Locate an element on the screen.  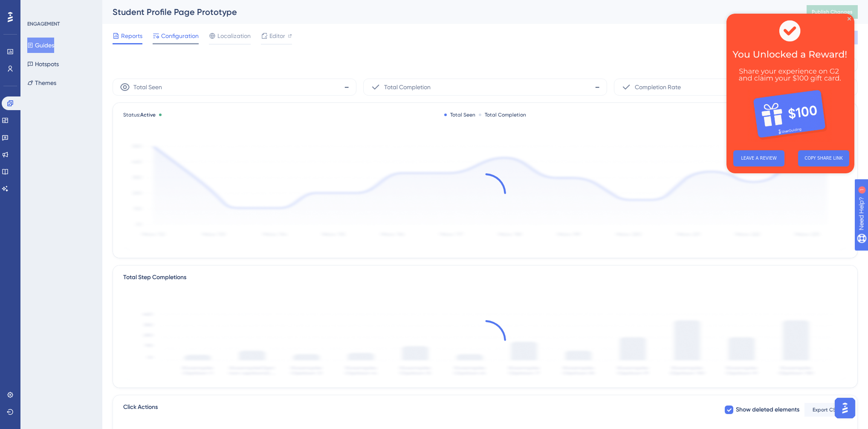
button: Export CSV is located at coordinates (826, 410).